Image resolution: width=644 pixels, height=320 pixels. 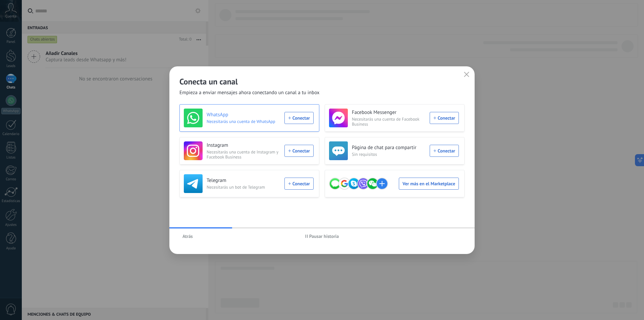 What do you see at coordinates (322, 236) in the screenshot?
I see `button: Pausar historia` at bounding box center [322, 236].